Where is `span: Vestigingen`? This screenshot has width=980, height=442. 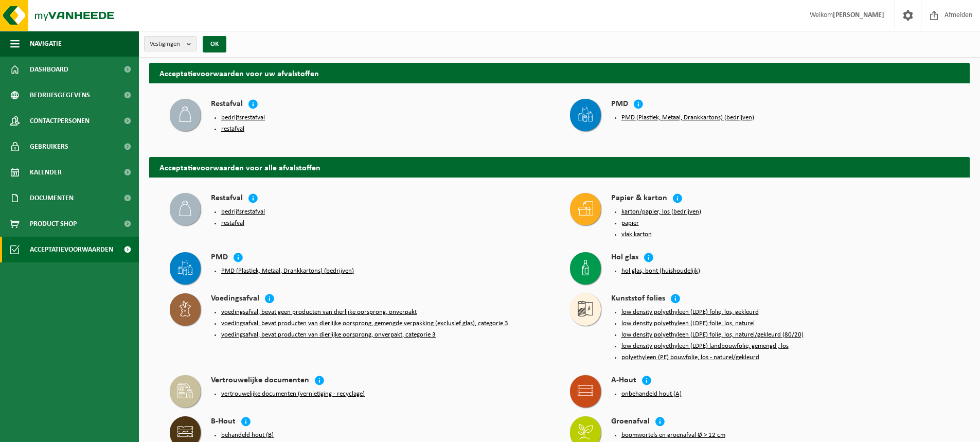 span: Vestigingen is located at coordinates (167, 44).